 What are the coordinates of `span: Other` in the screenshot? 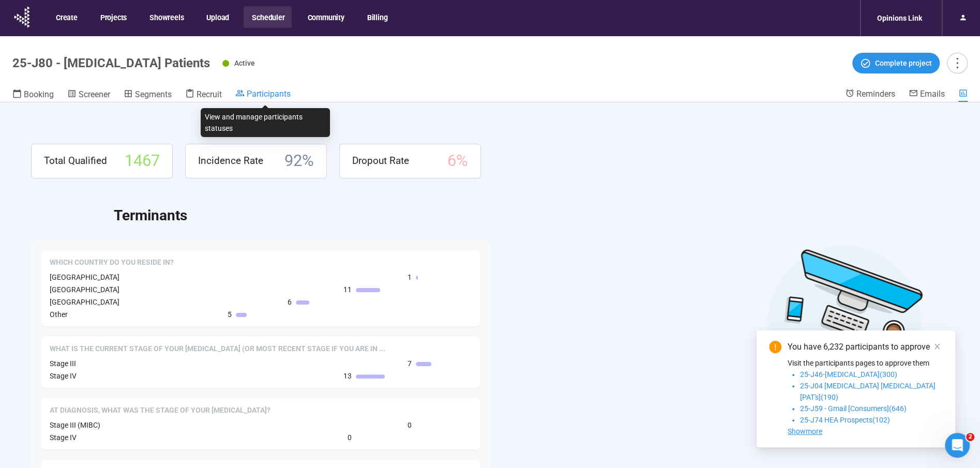 It's located at (59, 315).